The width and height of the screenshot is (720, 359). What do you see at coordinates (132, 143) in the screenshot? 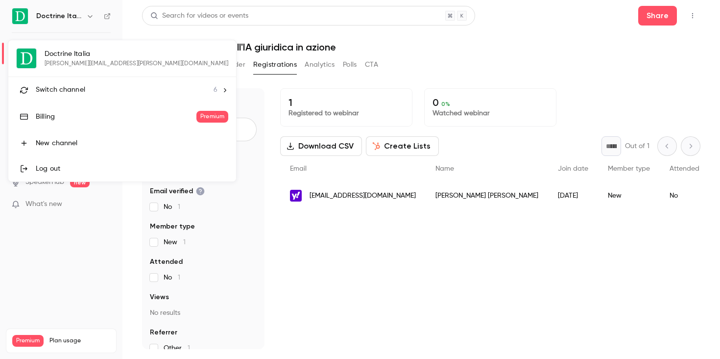
I see `div: New channel` at bounding box center [132, 143].